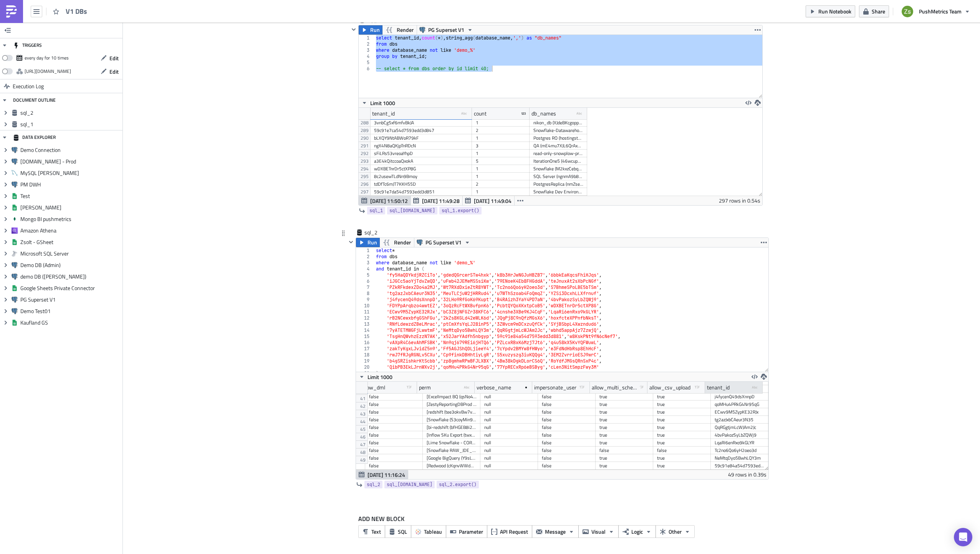 Image resolution: width=980 pixels, height=554 pixels. I want to click on div: Postgres RO (hostingstats) (3NWnefqHh2zFQihpY), so click(558, 138).